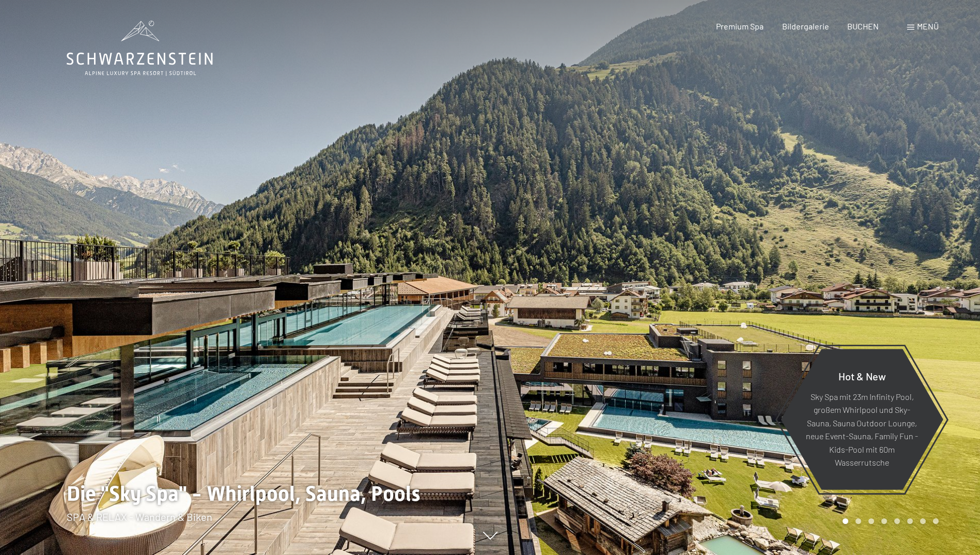  Describe the element at coordinates (805, 26) in the screenshot. I see `span: Bildergalerie` at that location.